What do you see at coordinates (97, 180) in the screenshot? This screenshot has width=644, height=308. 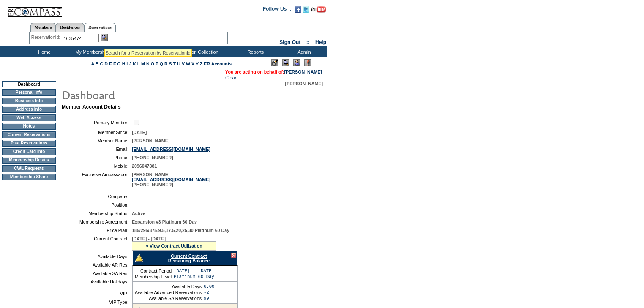 I see `td: Exclusive Ambassador:` at bounding box center [97, 180].